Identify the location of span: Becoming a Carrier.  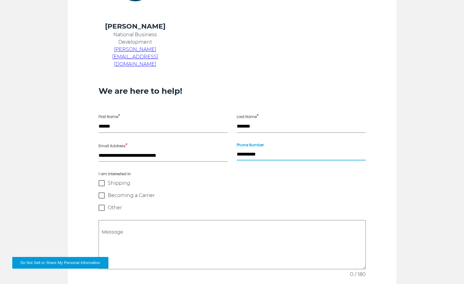
(131, 195).